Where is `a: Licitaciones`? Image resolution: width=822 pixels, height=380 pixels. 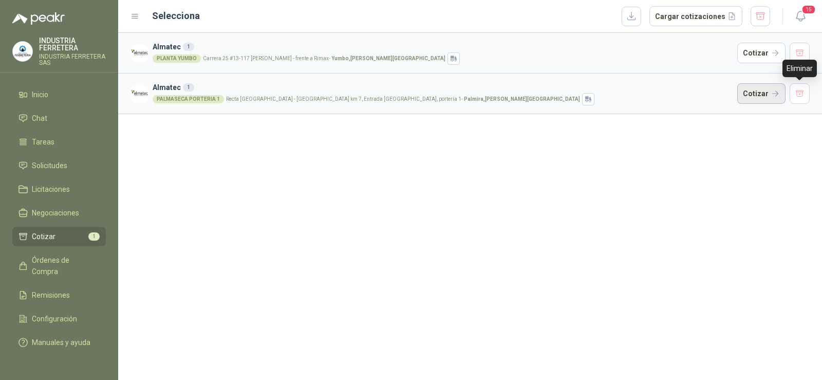
a: Licitaciones is located at coordinates (59, 189).